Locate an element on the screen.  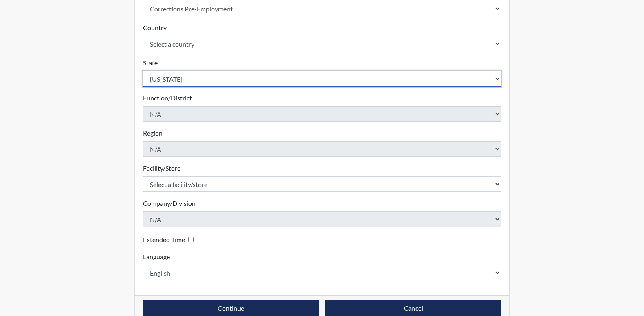
label: State is located at coordinates (150, 63).